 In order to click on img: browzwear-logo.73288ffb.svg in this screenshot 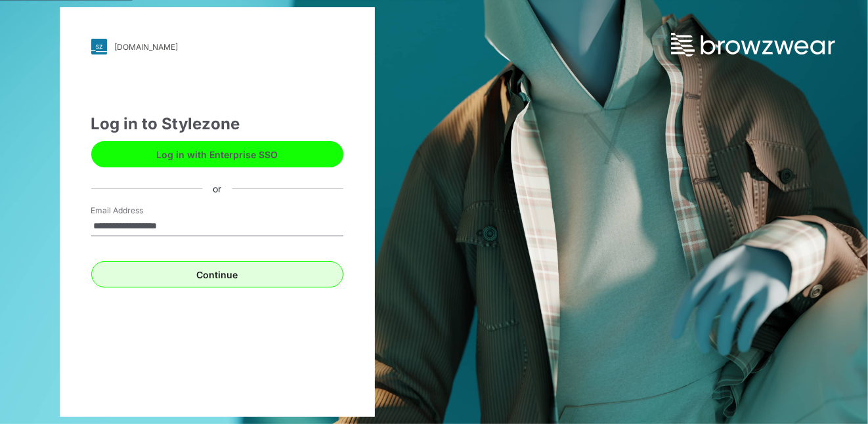, I will do `click(753, 44)`.